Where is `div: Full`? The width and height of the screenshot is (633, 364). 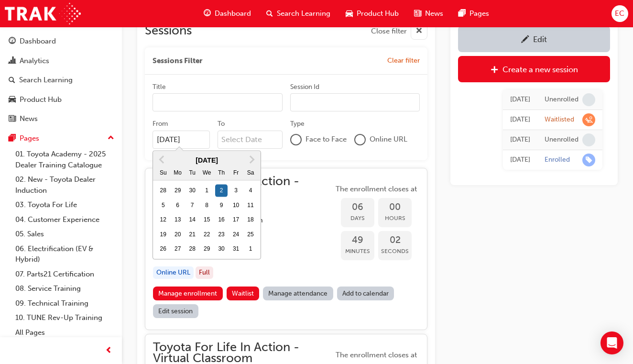
div: Full is located at coordinates (204, 272).